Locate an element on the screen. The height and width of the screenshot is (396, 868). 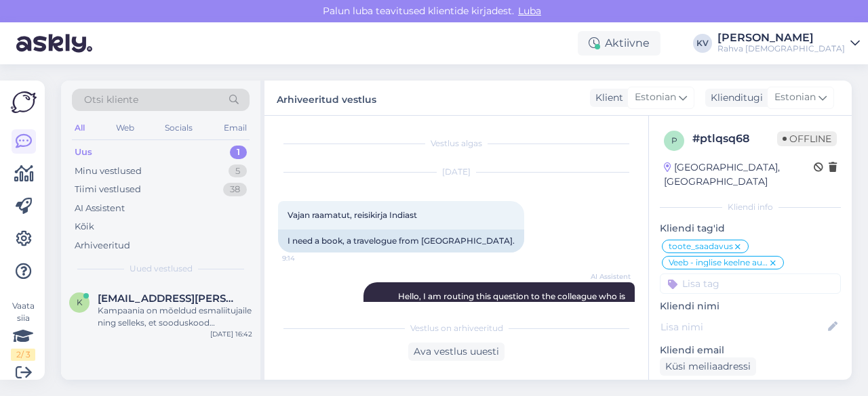
div: Ava vestlus uuesti is located at coordinates (456, 352).